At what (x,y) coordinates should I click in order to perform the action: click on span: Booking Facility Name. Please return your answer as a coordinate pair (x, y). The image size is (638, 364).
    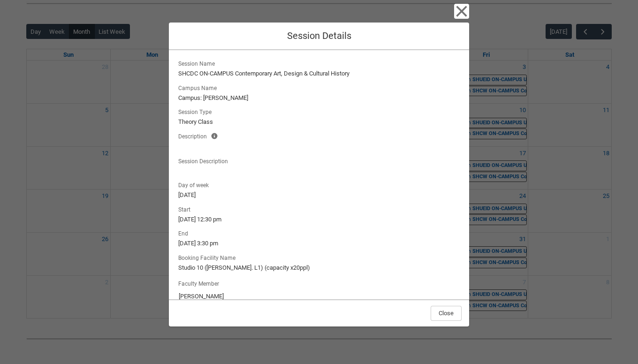
    Looking at the image, I should click on (209, 257).